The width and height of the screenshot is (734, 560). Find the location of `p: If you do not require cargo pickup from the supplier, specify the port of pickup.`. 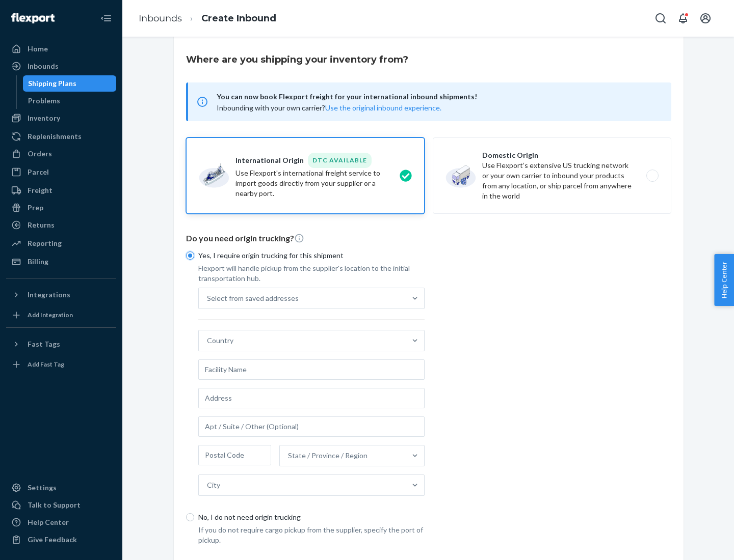

p: If you do not require cargo pickup from the supplier, specify the port of pickup. is located at coordinates (311, 535).